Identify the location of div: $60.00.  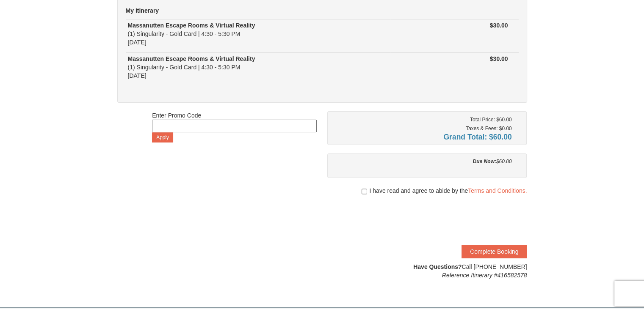
(422, 162).